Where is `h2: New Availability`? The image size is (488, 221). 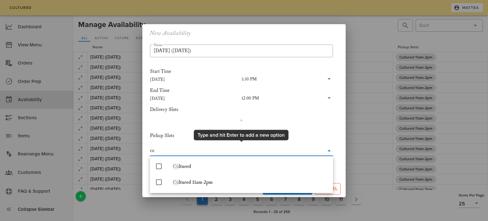
h2: New Availability is located at coordinates (170, 33).